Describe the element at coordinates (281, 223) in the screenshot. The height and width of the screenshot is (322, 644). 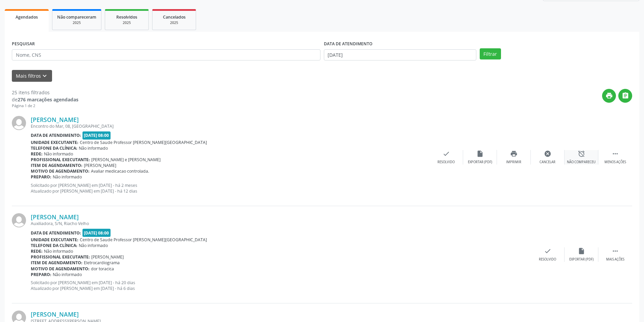
I see `div: Auxiliadora, S/N, Riacho Velho` at that location.